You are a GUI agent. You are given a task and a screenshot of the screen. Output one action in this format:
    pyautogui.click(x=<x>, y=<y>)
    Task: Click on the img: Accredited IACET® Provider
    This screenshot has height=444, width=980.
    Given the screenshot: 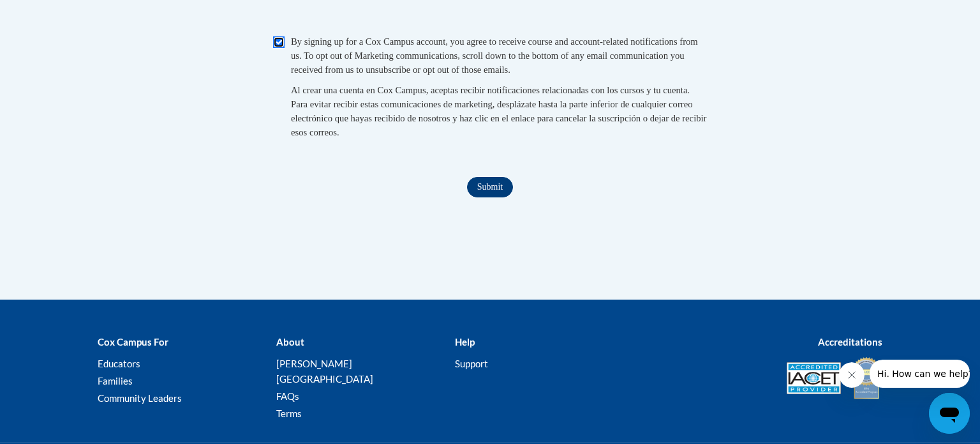 What is the action you would take?
    pyautogui.click(x=814, y=378)
    